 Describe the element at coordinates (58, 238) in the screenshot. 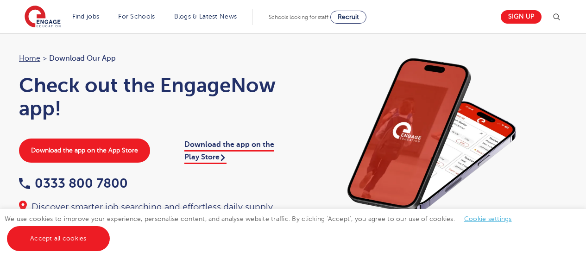

I see `a: Accept all cookies` at that location.